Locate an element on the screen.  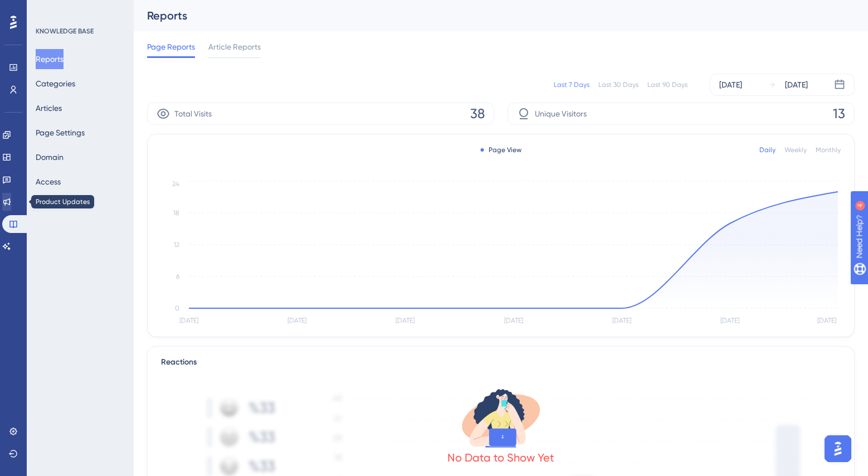
img: launcher-image-alternative-text is located at coordinates (16, 16).